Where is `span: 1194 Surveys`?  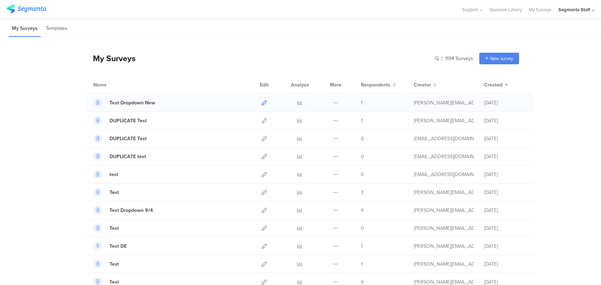
span: 1194 Surveys is located at coordinates (459, 58).